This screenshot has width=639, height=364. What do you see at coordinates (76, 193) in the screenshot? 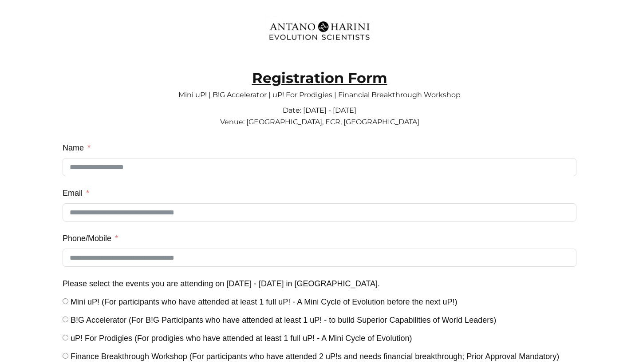
I see `label: Email` at bounding box center [76, 193].